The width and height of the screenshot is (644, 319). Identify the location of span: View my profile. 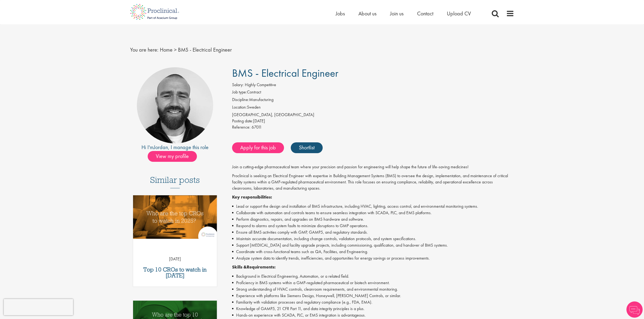
(173, 157).